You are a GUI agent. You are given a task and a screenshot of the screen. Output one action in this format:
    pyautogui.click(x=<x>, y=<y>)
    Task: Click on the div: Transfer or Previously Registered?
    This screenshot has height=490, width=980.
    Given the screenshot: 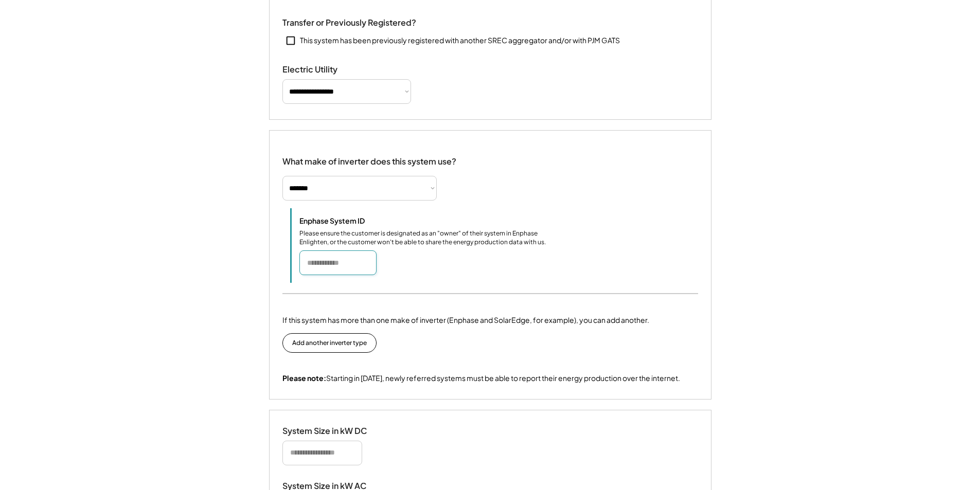 What is the action you would take?
    pyautogui.click(x=350, y=22)
    